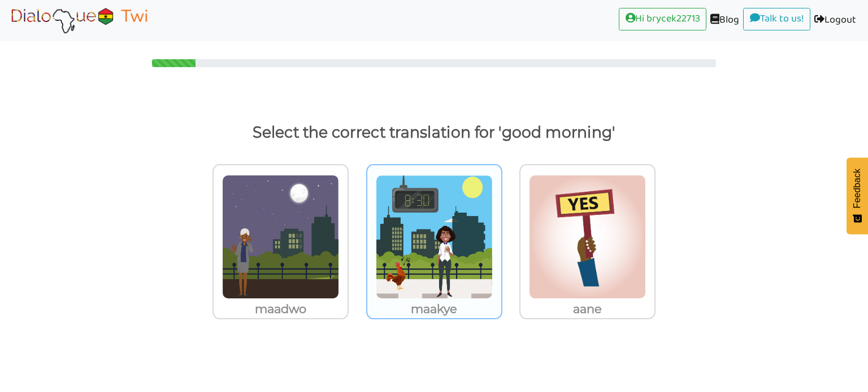  Describe the element at coordinates (587, 237) in the screenshot. I see `img: aane.png` at that location.